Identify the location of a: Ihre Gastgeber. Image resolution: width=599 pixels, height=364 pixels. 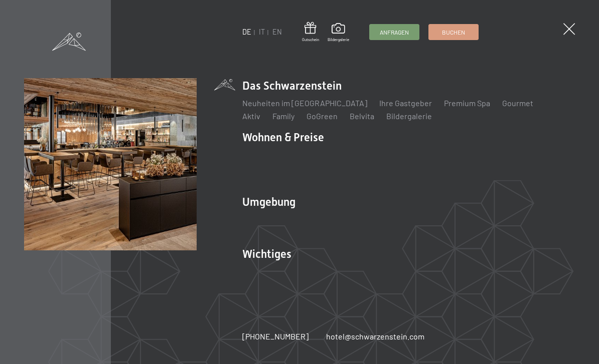
(405, 103).